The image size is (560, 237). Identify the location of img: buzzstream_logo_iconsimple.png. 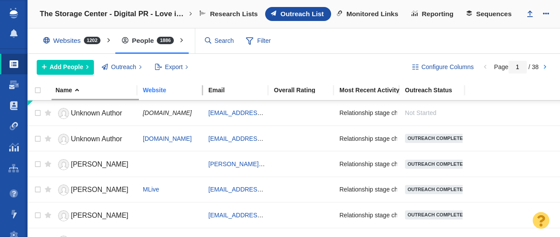
(14, 13).